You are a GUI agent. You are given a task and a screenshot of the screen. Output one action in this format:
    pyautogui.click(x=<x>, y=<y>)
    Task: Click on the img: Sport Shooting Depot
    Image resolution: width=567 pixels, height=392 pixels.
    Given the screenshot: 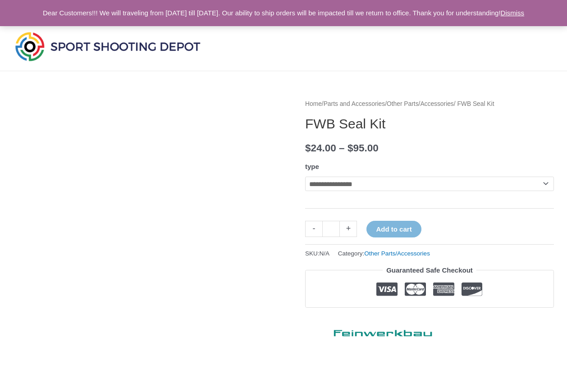 What is the action you would take?
    pyautogui.click(x=108, y=46)
    